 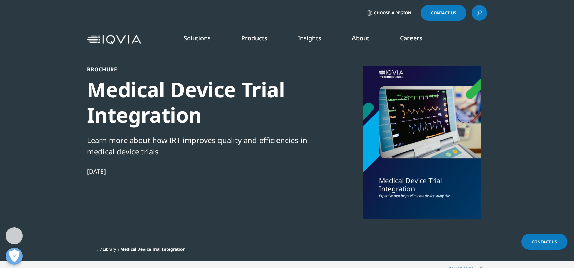 I want to click on div: Learn more about how IRT improves quality and efficiencies in medical device trials, so click(x=203, y=146).